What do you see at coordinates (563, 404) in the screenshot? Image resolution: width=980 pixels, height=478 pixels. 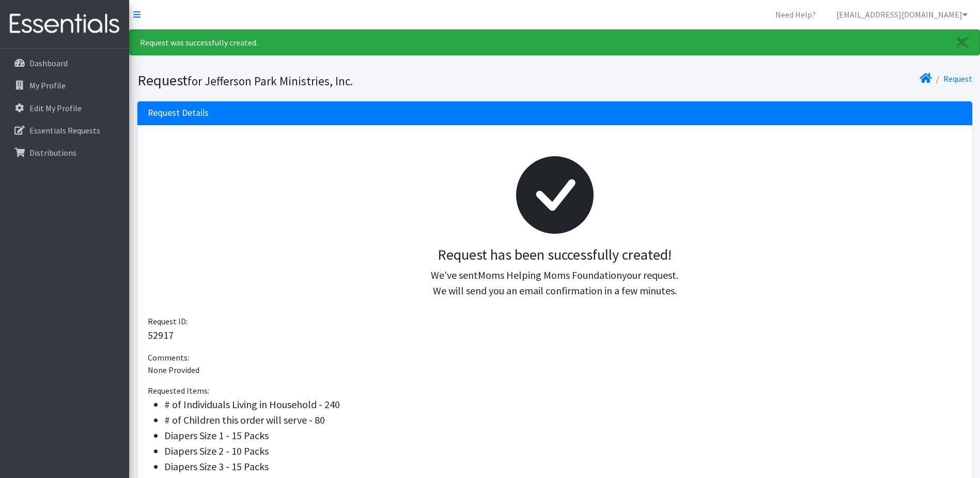 I see `li: # of Individuals Living in Household - 240` at bounding box center [563, 404].